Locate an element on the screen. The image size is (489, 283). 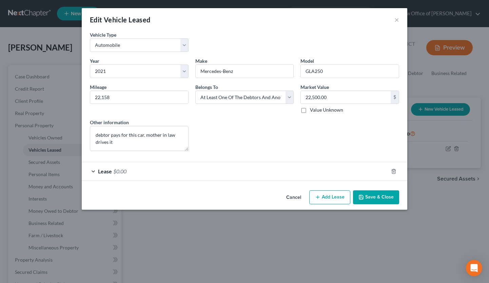
label: Mileage is located at coordinates (98, 87).